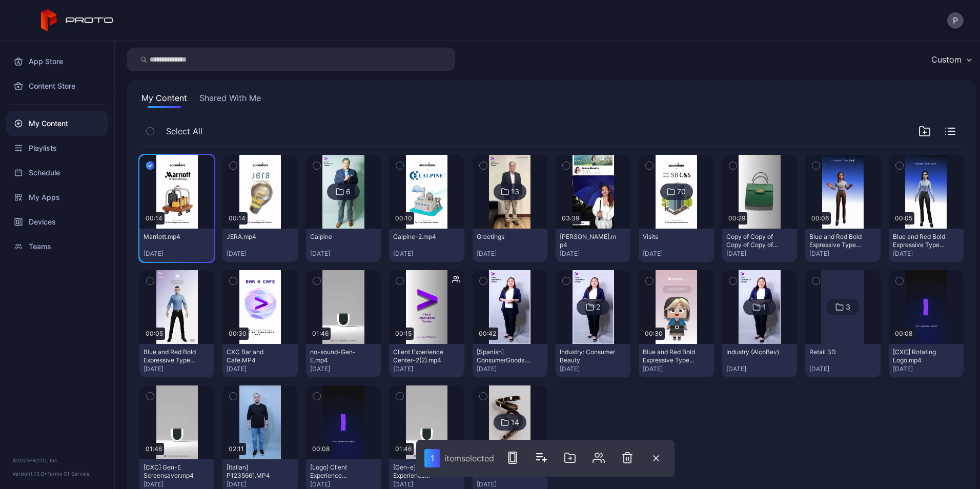  Describe the element at coordinates (230, 100) in the screenshot. I see `button: Shared With Me` at that location.